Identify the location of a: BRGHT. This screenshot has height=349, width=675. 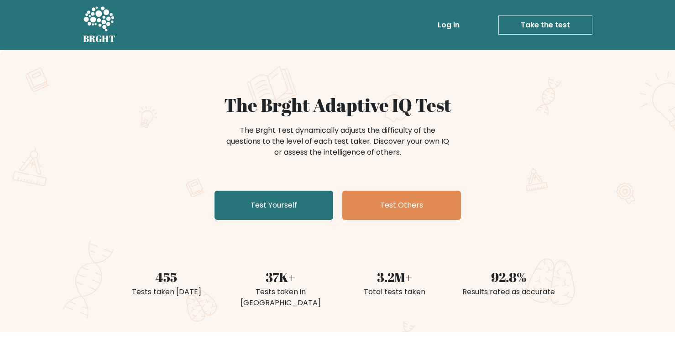
(99, 25).